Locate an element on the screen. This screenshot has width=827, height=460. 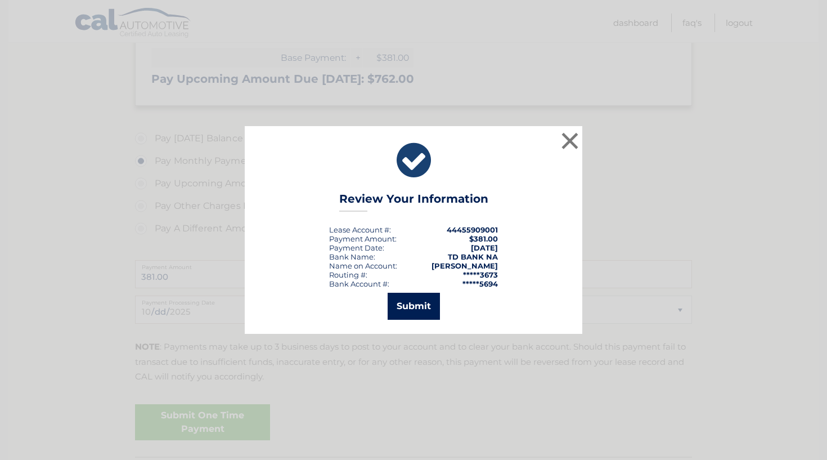
div: Bank Account #: is located at coordinates (359, 284).